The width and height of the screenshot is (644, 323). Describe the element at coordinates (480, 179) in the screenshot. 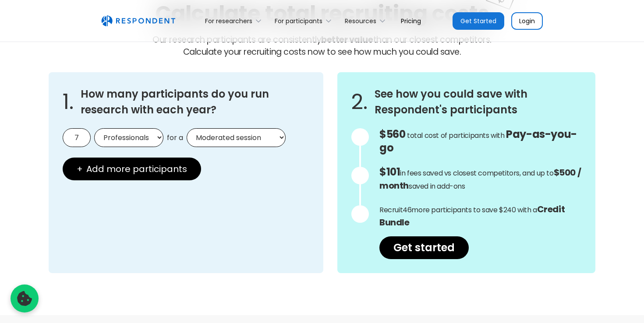

I see `p: in fees saved vs closest competitors, and up to saved in add-ons` at that location.